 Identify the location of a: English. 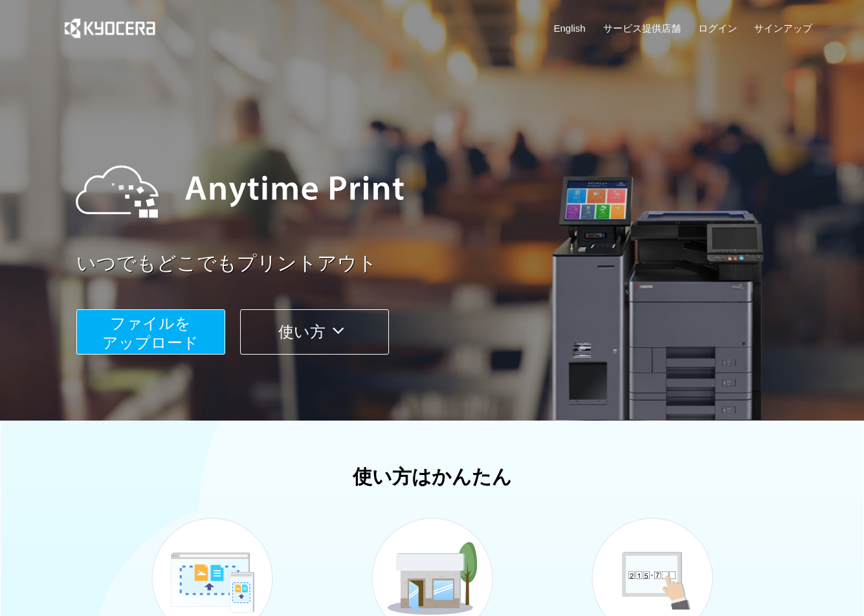
(569, 28).